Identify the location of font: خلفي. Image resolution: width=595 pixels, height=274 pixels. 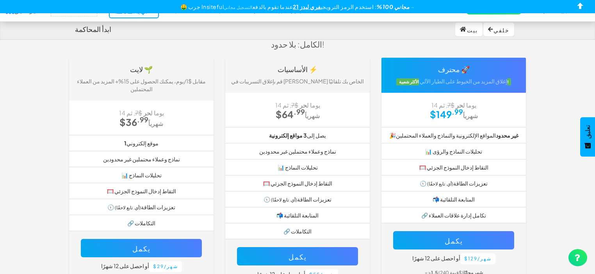
(501, 30).